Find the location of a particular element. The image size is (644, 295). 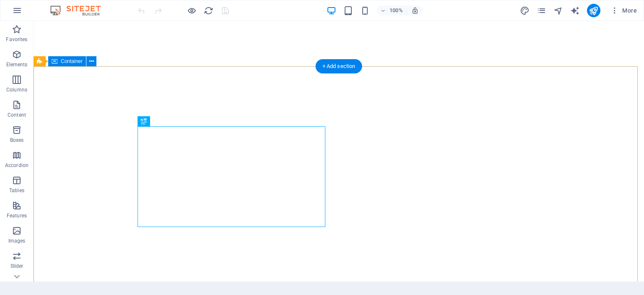

i: Design (Ctrl+Alt+Y) is located at coordinates (524, 10).